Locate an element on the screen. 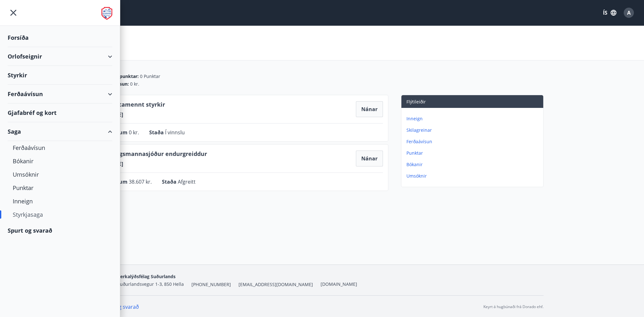 The height and width of the screenshot is (317, 644). div: Gjafabréf og kort is located at coordinates (60, 113).